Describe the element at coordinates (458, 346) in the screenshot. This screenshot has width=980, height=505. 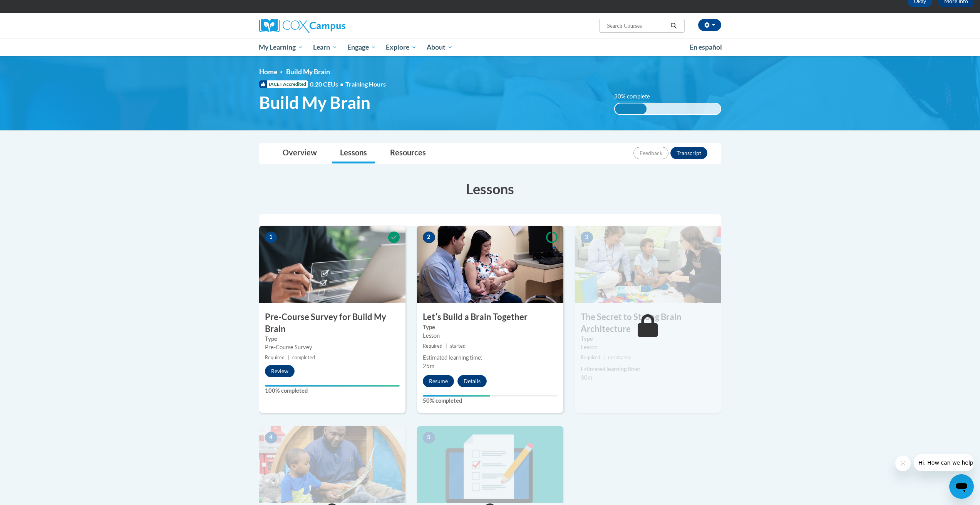
I see `span: started` at that location.